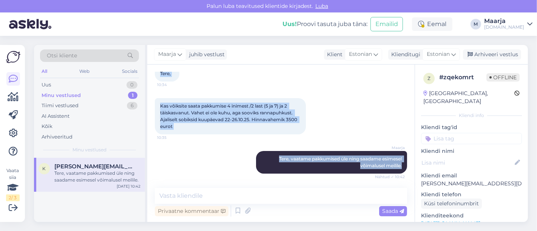 Image resolution: width=537 pixels, height=231 pixels. I want to click on div: 1, so click(133, 96).